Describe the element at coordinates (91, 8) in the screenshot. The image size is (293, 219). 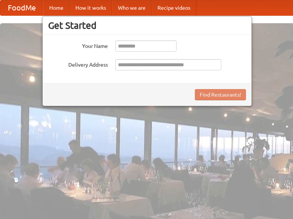
I see `a: How it works` at that location.